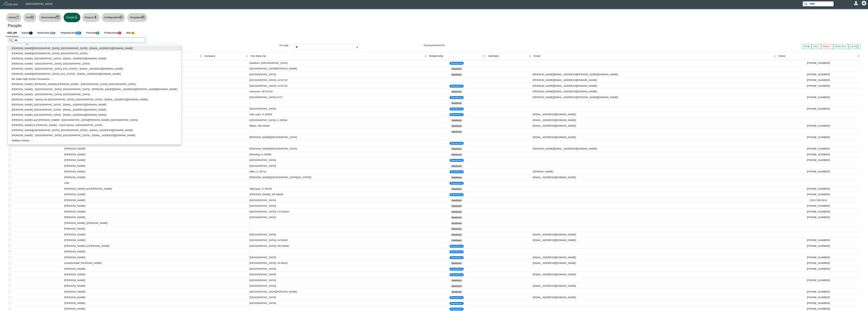 The height and width of the screenshot is (311, 868). Describe the element at coordinates (846, 47) in the screenshot. I see `svg: check all` at that location.